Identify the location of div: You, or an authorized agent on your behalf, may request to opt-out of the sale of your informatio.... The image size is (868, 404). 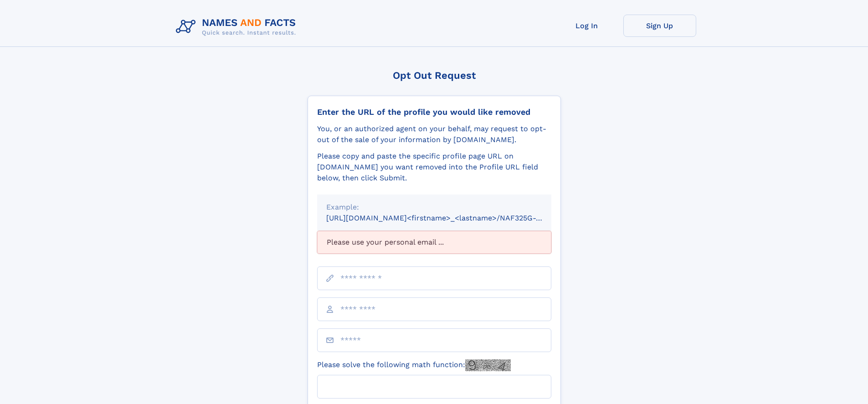
(435, 134).